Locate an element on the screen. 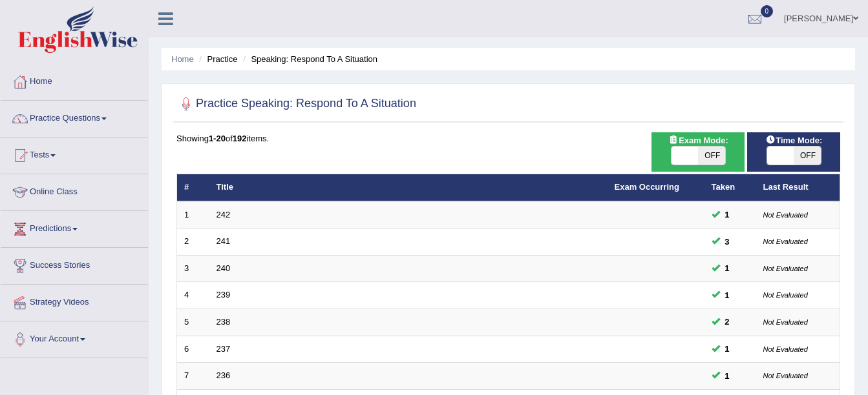  span: Exam Mode: is located at coordinates (698, 140).